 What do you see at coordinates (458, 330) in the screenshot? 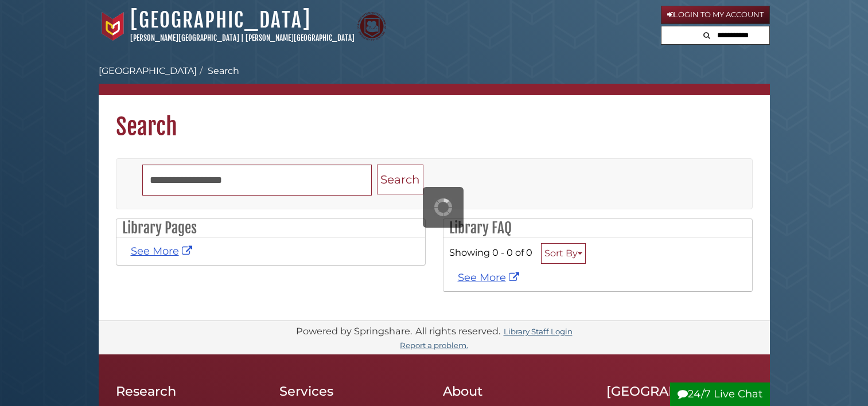
I see `div: All rights reserved.` at bounding box center [458, 330].